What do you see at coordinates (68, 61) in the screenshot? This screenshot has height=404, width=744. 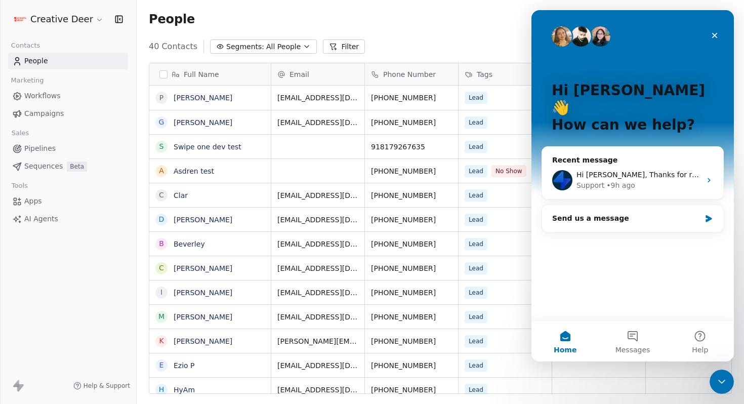 I see `a: People` at bounding box center [68, 61].